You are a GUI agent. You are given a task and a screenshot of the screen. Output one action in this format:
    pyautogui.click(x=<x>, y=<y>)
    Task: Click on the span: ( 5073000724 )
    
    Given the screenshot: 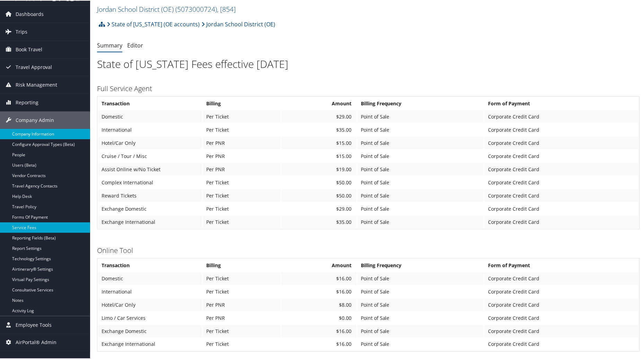 What is the action you would take?
    pyautogui.click(x=196, y=8)
    